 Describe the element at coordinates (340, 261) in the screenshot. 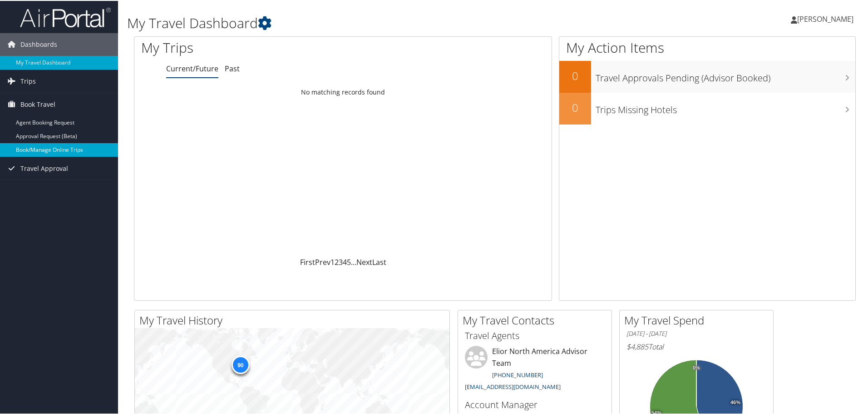

I see `a: 3` at that location.